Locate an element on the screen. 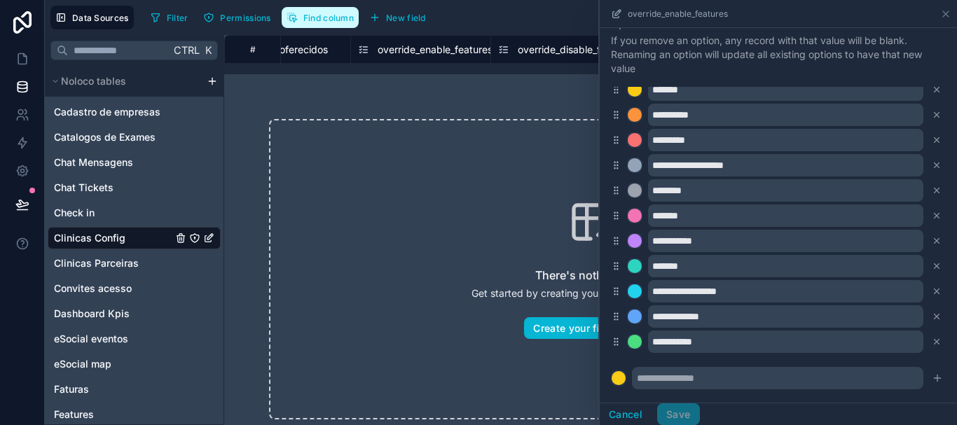 This screenshot has width=957, height=425. span: K is located at coordinates (208, 50).